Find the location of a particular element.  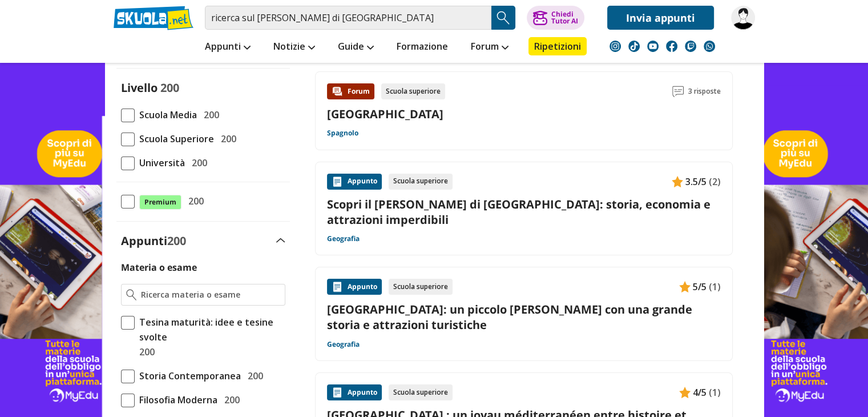

img: tiktok is located at coordinates (634, 47).